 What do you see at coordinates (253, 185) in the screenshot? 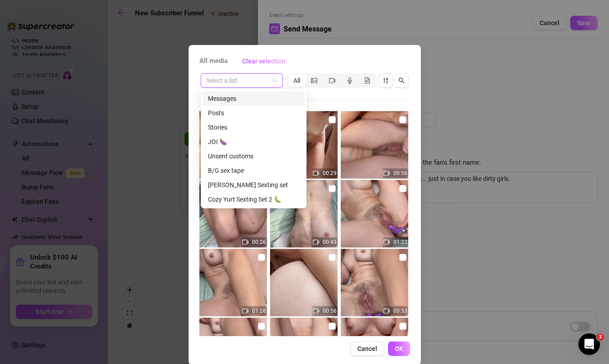
I see `div: Dean's Sexting set` at bounding box center [253, 185].